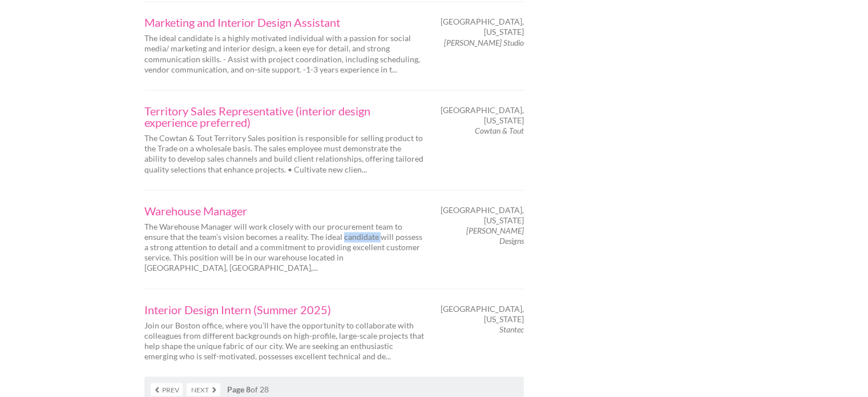  I want to click on strong: Page 8, so click(238, 388).